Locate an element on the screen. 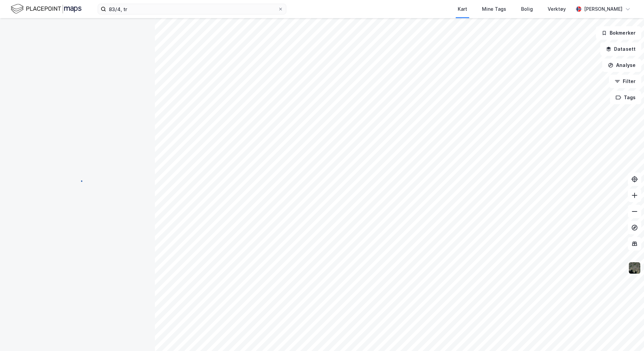  input: Søk på adresse, matrikkel, gårdeiere, leietakere eller personer is located at coordinates (192, 9).